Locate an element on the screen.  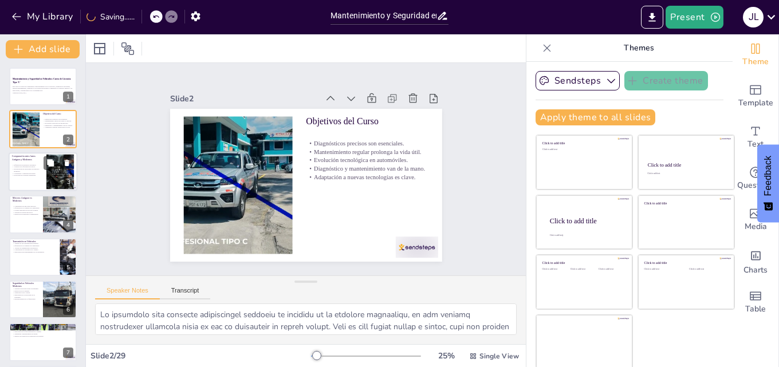
p: Avances en transmisiones automáticas. is located at coordinates (34, 248).